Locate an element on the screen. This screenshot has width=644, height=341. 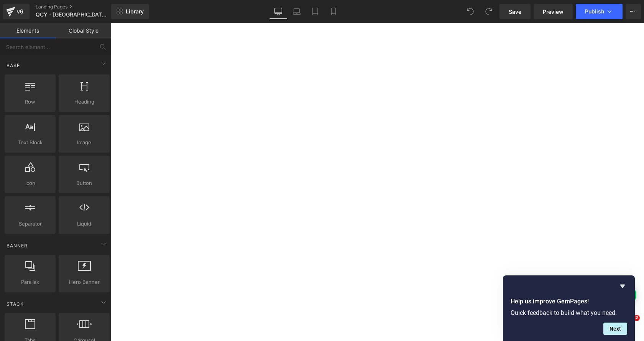
button: Next question is located at coordinates (615, 329).